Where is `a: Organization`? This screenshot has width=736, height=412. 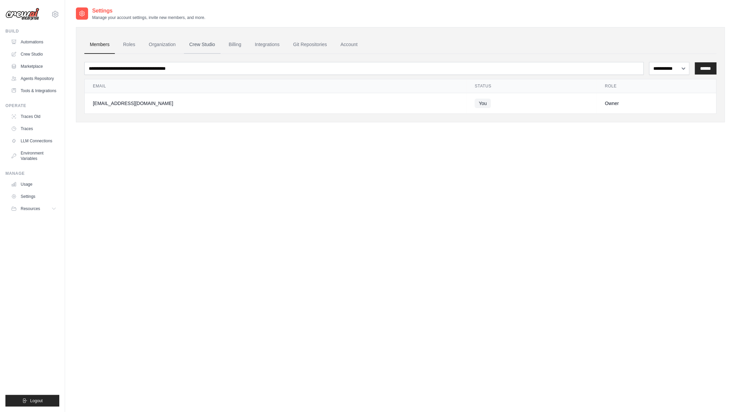
a: Organization is located at coordinates (162, 45).